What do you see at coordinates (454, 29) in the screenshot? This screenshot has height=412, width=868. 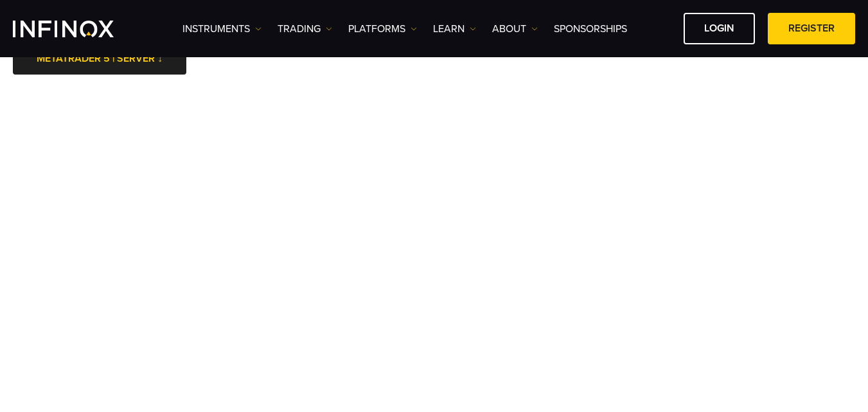 I see `a: Learn` at bounding box center [454, 29].